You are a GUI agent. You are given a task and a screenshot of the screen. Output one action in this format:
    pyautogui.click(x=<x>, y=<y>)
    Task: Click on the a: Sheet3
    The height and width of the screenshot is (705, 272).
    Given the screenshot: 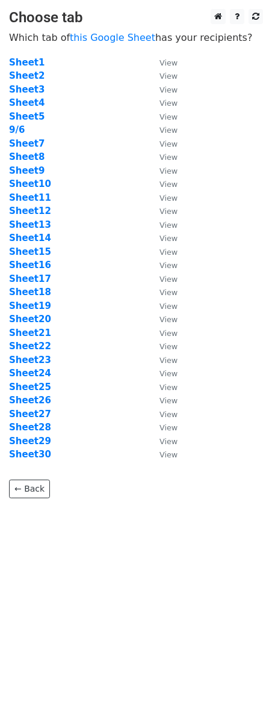 What is the action you would take?
    pyautogui.click(x=26, y=90)
    